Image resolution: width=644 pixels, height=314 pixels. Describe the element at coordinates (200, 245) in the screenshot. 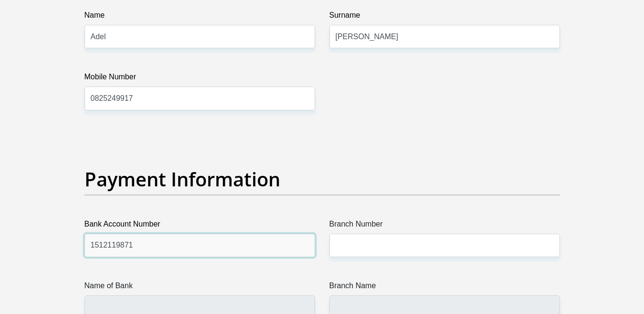

I see `input: Bank Account Number` at that location.